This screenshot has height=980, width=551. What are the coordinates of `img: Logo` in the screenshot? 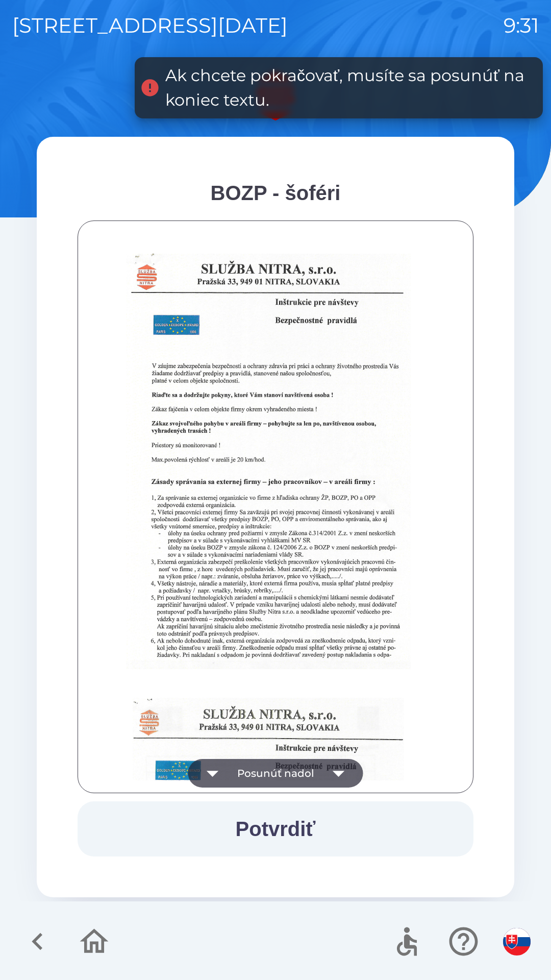 It's located at (276, 96).